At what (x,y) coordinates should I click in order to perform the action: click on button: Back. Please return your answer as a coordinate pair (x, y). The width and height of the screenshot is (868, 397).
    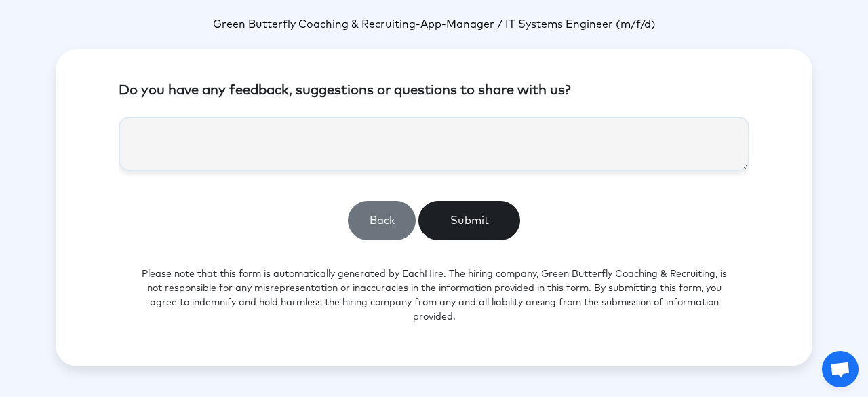
    Looking at the image, I should click on (382, 221).